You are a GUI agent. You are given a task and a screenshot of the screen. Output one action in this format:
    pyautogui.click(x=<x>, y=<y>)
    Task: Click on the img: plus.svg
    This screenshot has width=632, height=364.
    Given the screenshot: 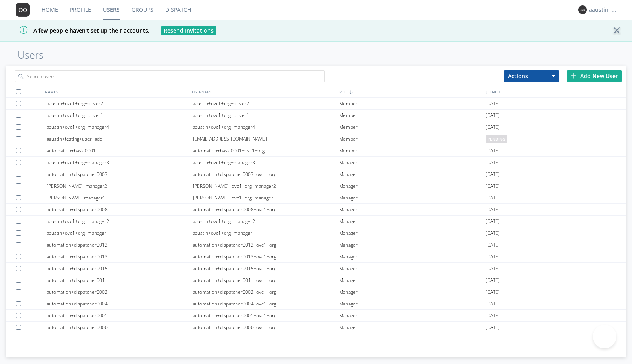 What is the action you would take?
    pyautogui.click(x=573, y=76)
    